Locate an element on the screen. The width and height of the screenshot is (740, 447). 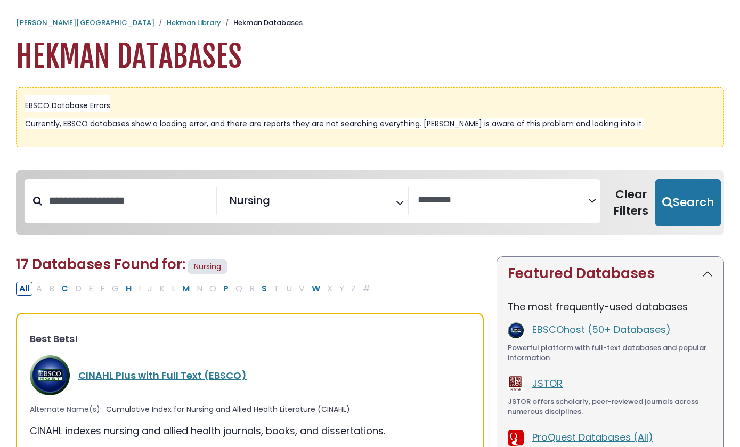
button: Filter Results P is located at coordinates (226, 289).